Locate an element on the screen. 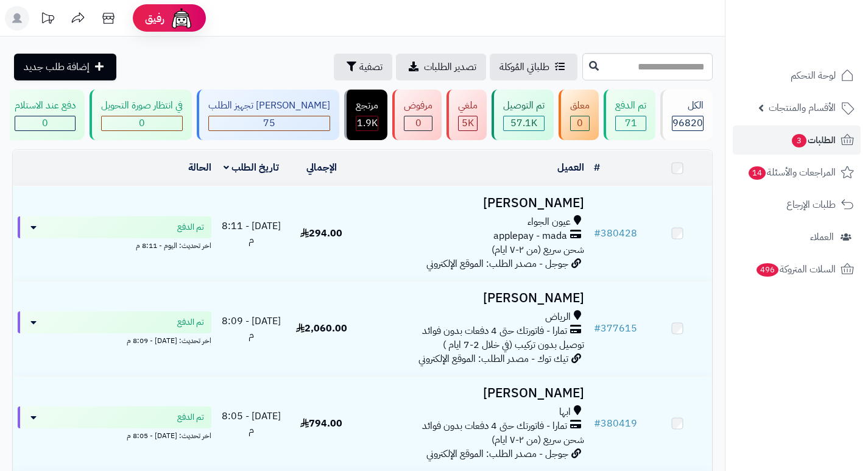 The height and width of the screenshot is (471, 868). a: مرفوض 0 is located at coordinates (416, 115).